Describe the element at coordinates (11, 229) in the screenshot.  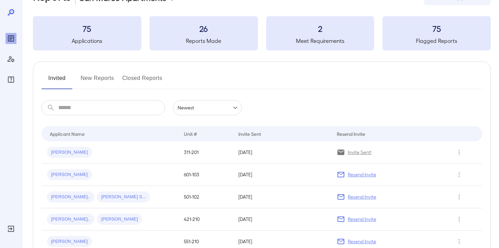
I see `div: Log Out` at that location.